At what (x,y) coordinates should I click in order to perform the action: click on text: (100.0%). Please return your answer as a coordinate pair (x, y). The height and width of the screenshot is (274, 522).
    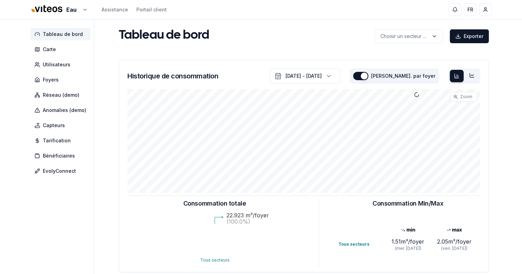
    Looking at the image, I should click on (238, 221).